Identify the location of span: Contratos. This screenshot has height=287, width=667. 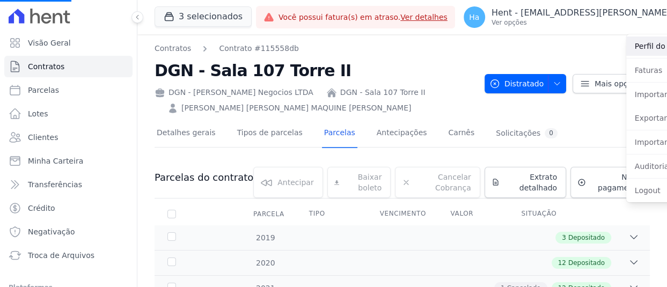
(46, 67).